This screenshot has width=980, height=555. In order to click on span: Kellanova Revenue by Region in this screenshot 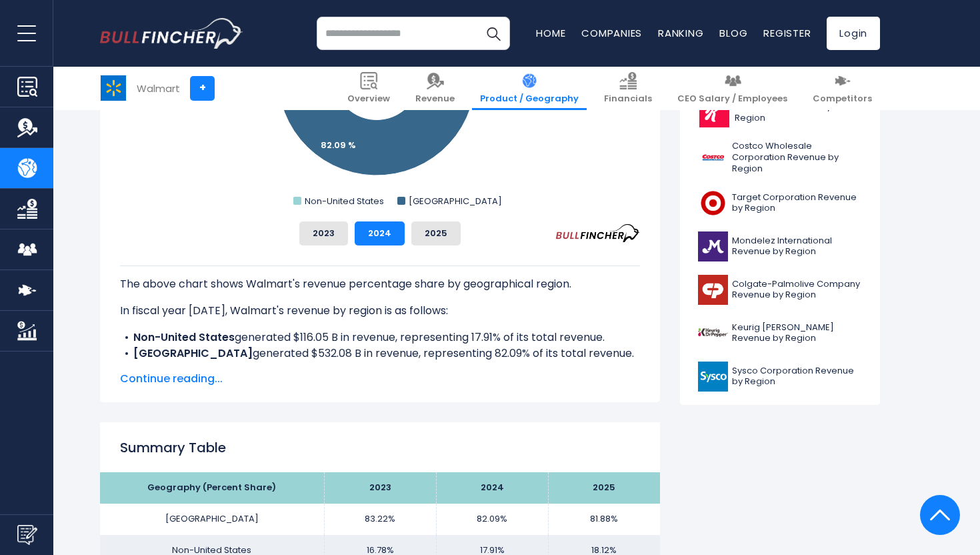, I will do `click(798, 113)`.